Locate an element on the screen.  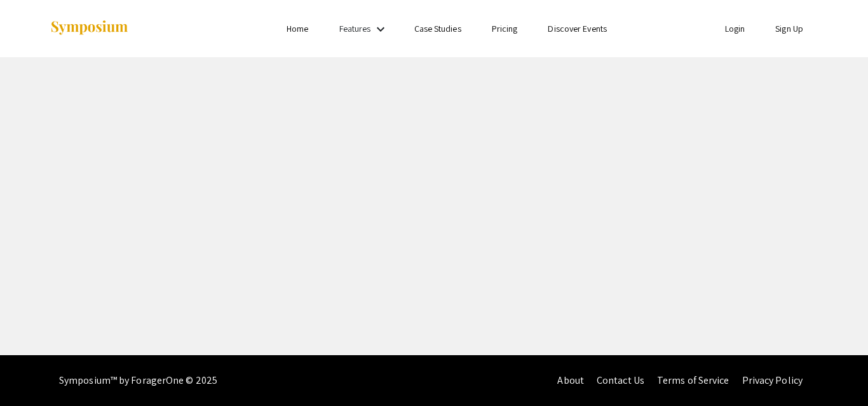
a: Login is located at coordinates (735, 29).